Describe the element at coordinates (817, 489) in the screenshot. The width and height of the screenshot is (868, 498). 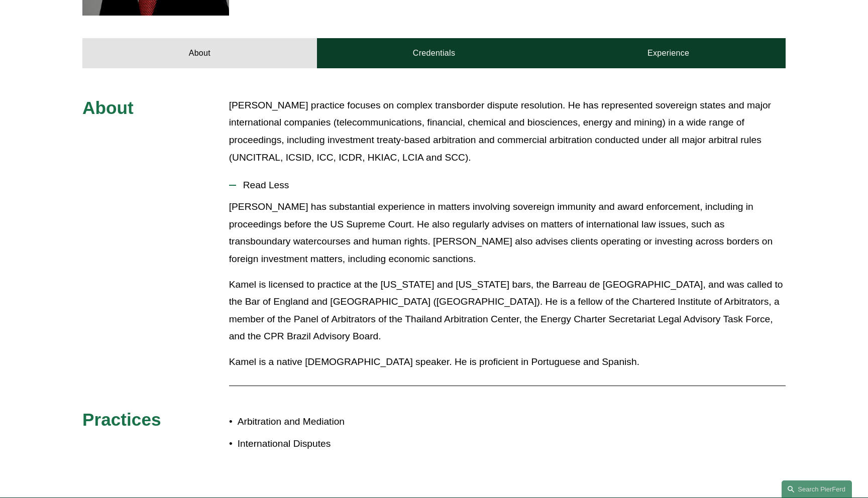
I see `a: Search this site` at that location.